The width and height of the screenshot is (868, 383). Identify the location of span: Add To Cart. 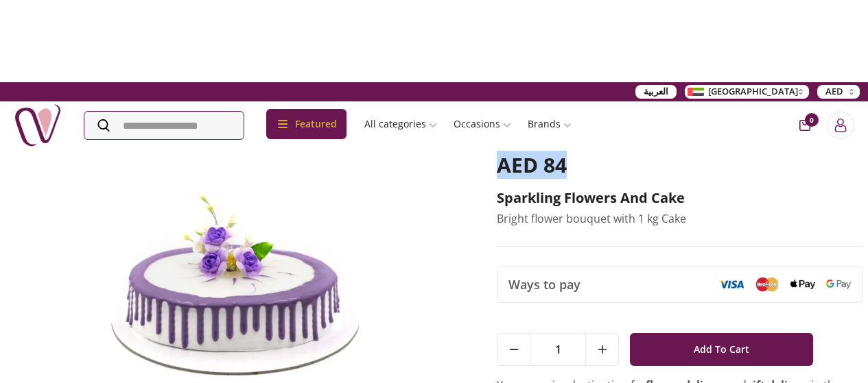
(721, 350).